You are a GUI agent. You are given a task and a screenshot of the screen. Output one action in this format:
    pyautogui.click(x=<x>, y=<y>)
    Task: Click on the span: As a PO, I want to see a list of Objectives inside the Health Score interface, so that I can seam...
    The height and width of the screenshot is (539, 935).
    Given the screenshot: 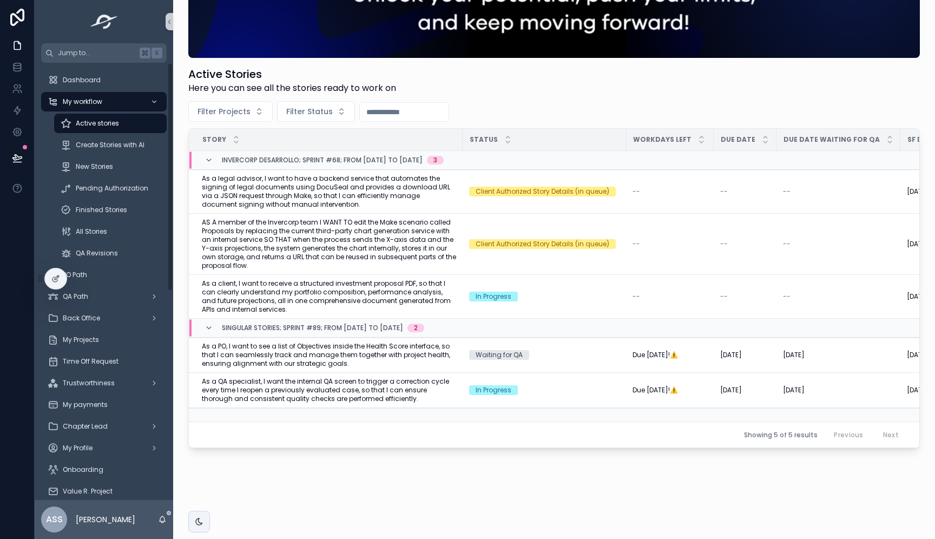 What is the action you would take?
    pyautogui.click(x=329, y=355)
    